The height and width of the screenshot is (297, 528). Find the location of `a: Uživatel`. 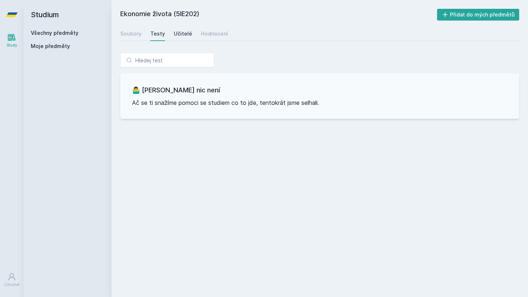

a: Uživatel is located at coordinates (12, 280).